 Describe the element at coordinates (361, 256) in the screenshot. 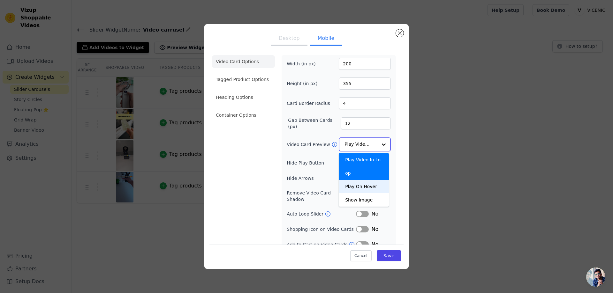

I see `button: Cancel` at that location.